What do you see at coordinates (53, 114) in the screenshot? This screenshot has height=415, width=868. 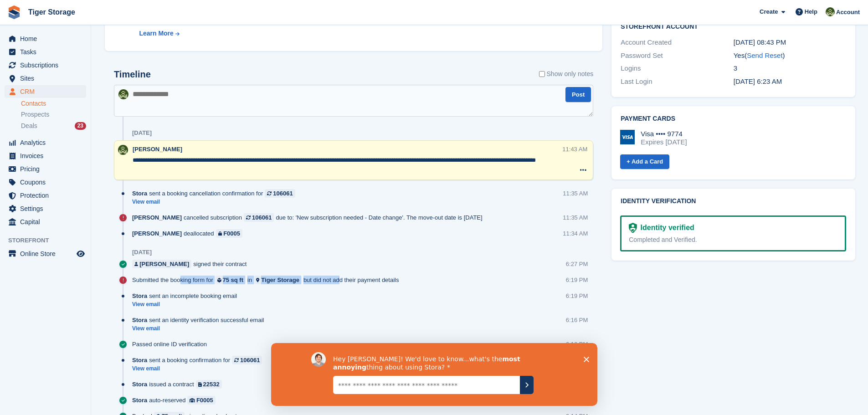 I see `a: Prospects` at bounding box center [53, 114].